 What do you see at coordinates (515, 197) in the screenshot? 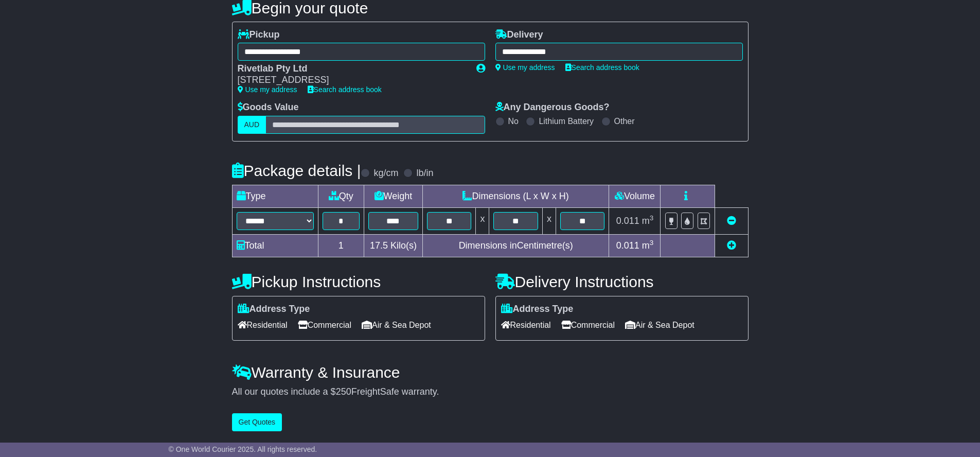
I see `td: Dimensions (L x W x H)` at bounding box center [515, 197].